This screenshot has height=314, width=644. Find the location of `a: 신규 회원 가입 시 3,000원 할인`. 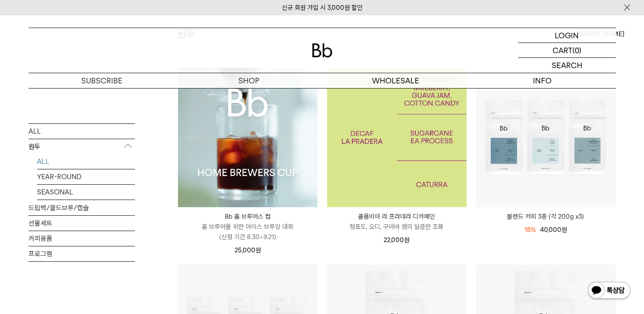

a: 신규 회원 가입 시 3,000원 할인 is located at coordinates (322, 8).